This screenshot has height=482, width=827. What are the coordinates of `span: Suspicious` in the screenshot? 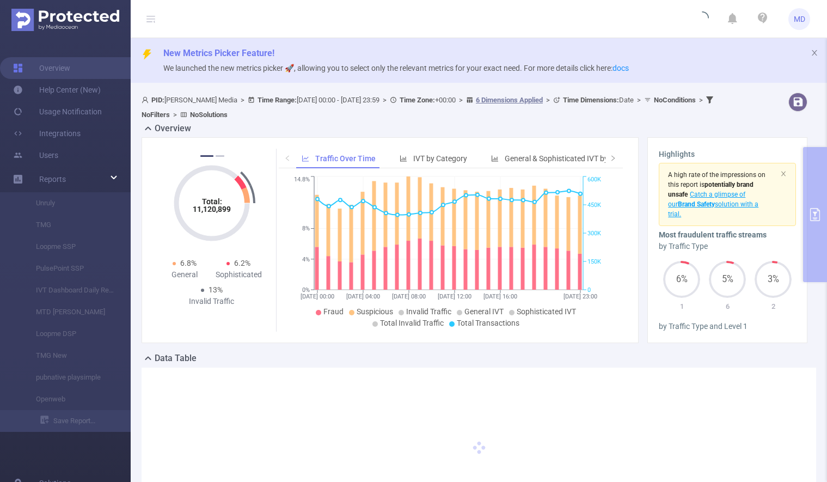 It's located at (374, 311).